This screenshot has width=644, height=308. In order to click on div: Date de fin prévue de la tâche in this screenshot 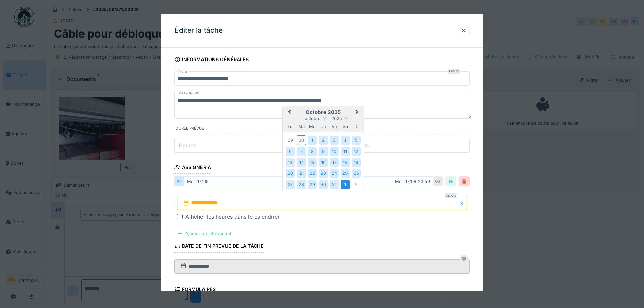, I will do `click(219, 247)`.